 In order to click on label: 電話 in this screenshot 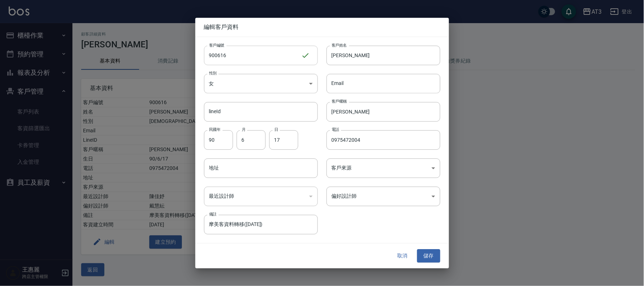, I will do `click(335, 129)`.